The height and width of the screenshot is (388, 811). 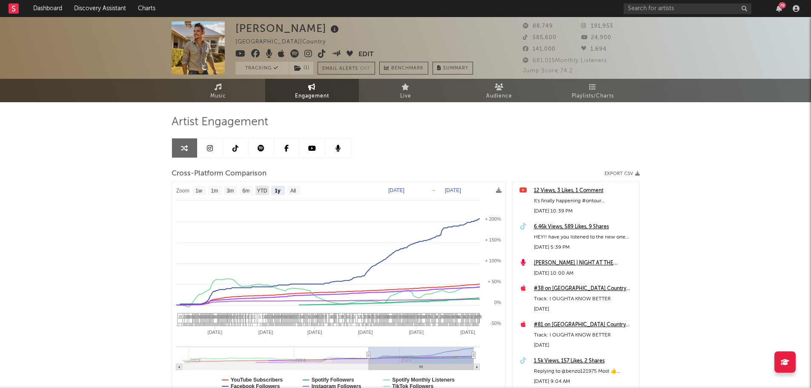 What do you see at coordinates (565, 60) in the screenshot?
I see `span: 681,015 Monthly Listeners` at bounding box center [565, 60].